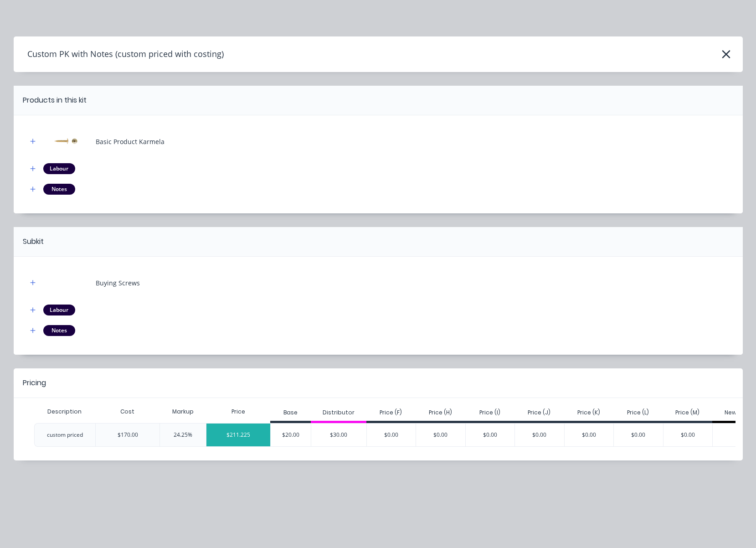 This screenshot has height=548, width=756. What do you see at coordinates (183, 412) in the screenshot?
I see `div: Markup` at bounding box center [183, 412].